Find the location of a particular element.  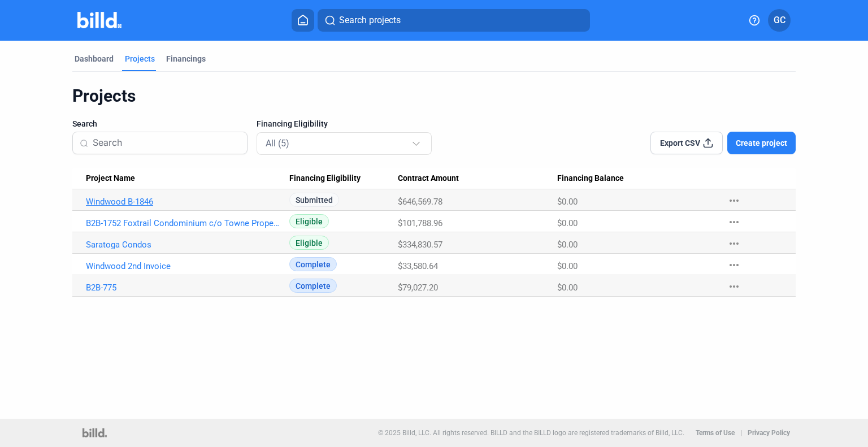

b: Privacy Policy is located at coordinates (769, 433).